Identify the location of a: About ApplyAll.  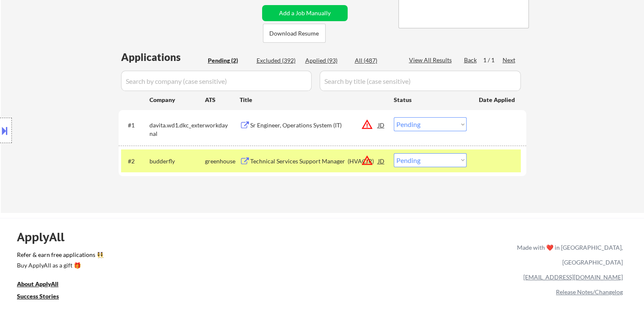
(44, 284).